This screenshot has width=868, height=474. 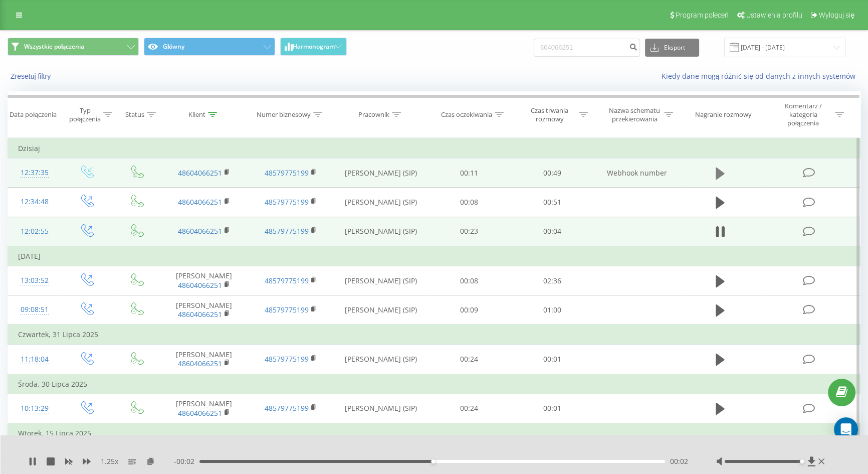 What do you see at coordinates (34, 202) in the screenshot?
I see `div: 12:34:48` at bounding box center [34, 202].